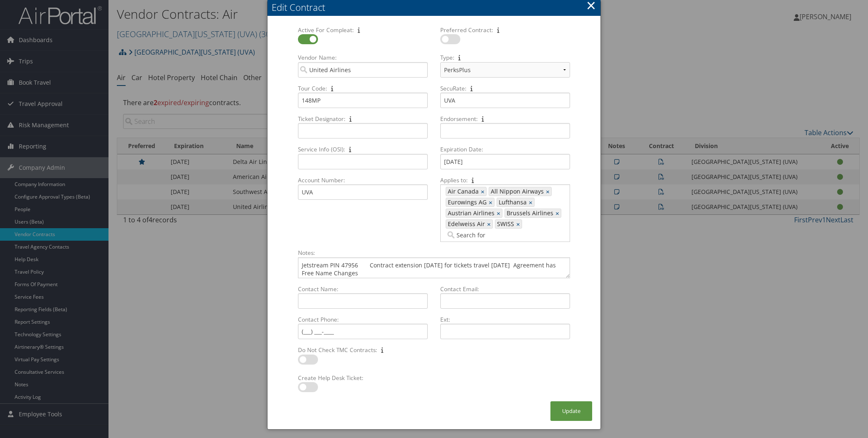  I want to click on label: Create Help Desk Ticket:, so click(363, 378).